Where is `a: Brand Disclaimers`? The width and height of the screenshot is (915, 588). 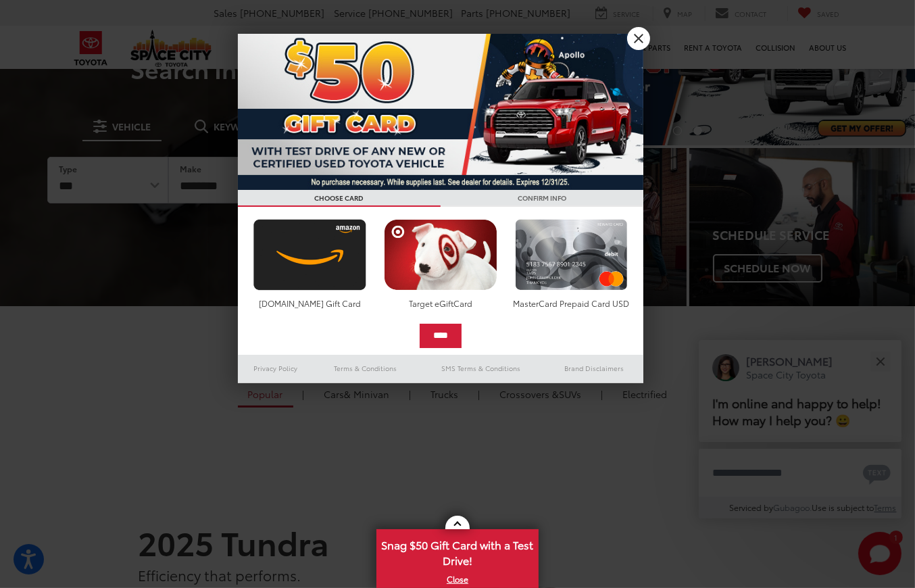 a: Brand Disclaimers is located at coordinates (594, 368).